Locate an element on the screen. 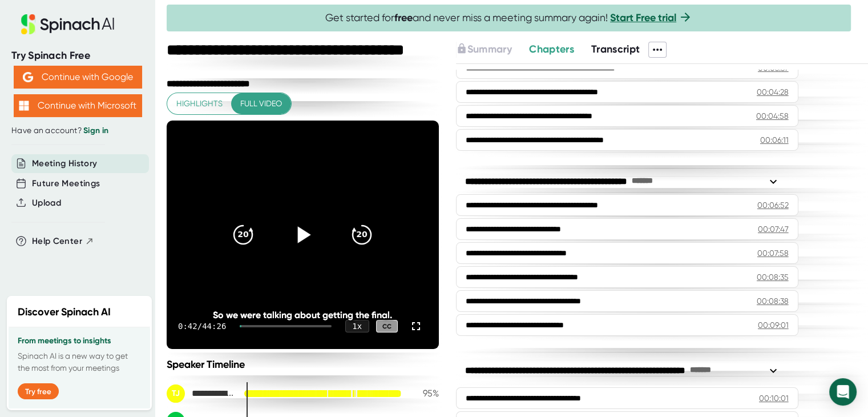 The image size is (868, 417). div: Open Intercom Messenger is located at coordinates (843, 392).